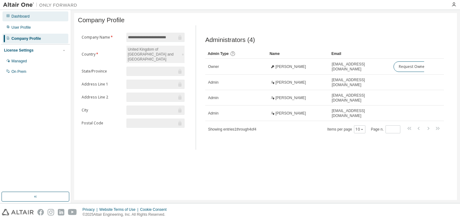 The height and width of the screenshot is (221, 460). I want to click on span: Admin Type, so click(218, 54).